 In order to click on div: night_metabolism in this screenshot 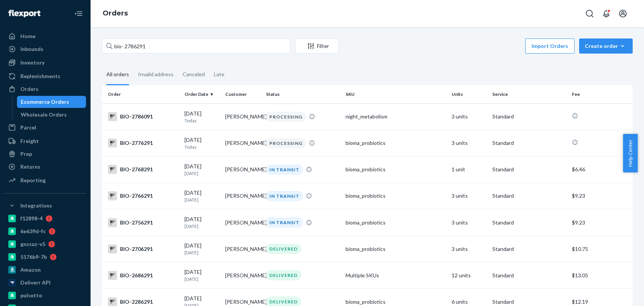, I will do `click(395, 116)`.